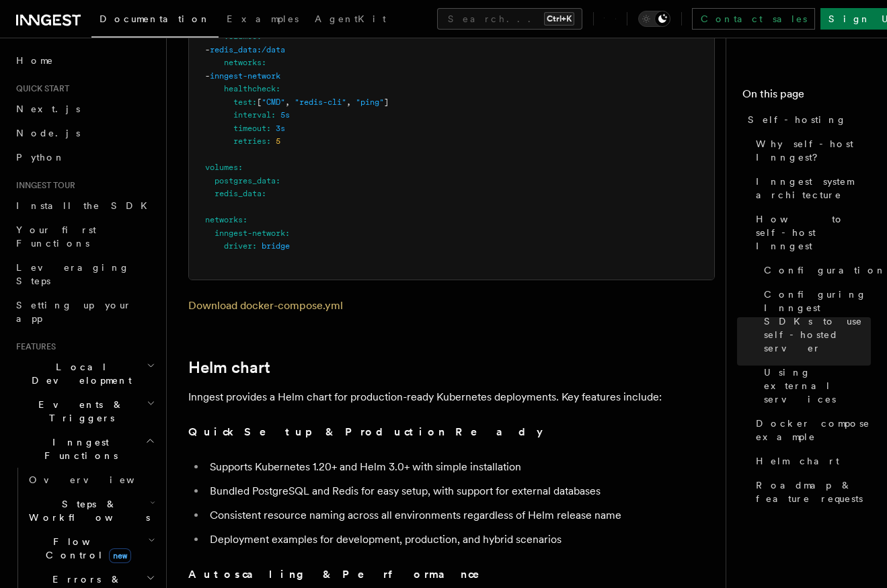 This screenshot has height=588, width=887. What do you see at coordinates (813, 430) in the screenshot?
I see `span: Docker compose example` at bounding box center [813, 430].